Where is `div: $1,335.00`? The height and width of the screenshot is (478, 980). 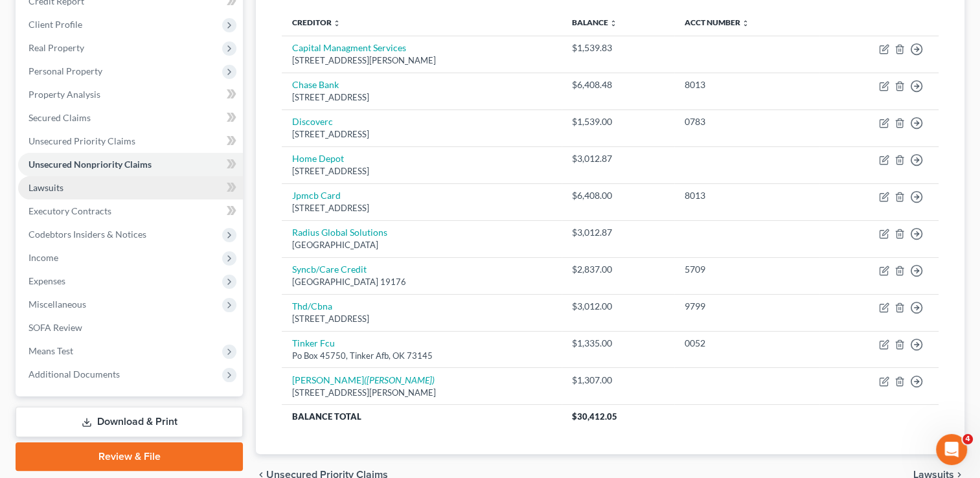 div: $1,335.00 is located at coordinates (617, 343).